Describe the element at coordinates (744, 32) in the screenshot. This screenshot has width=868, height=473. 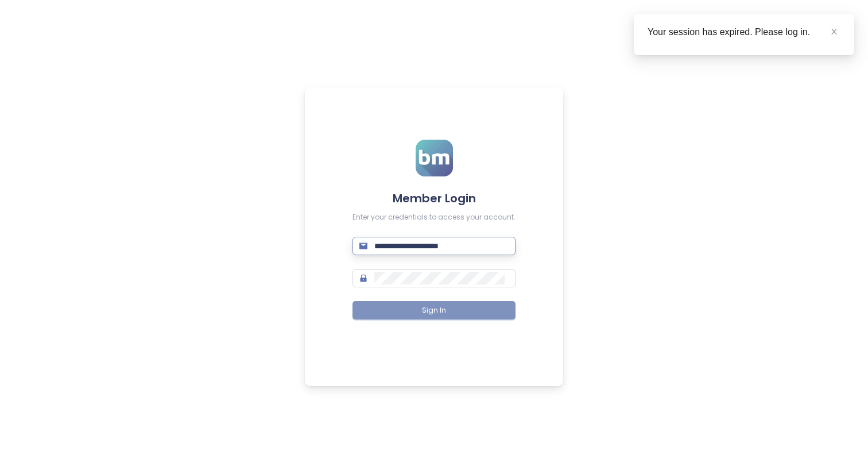
I see `div: Your session has expired. Please log in.` at that location.